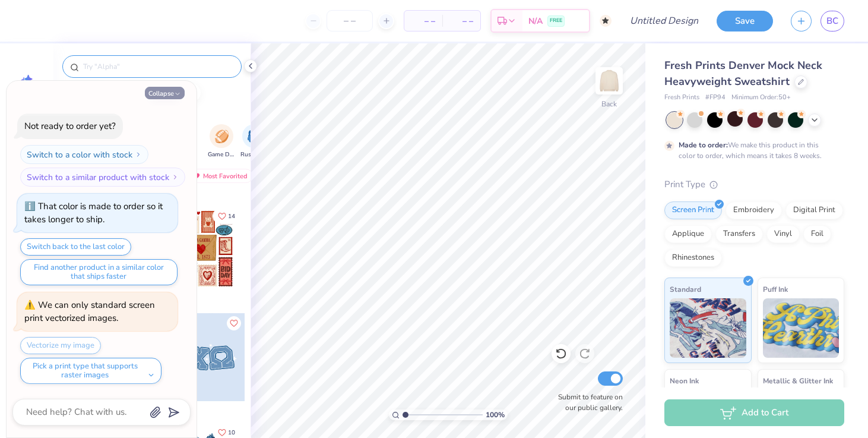 The width and height of the screenshot is (868, 438). Describe the element at coordinates (70, 126) in the screenshot. I see `div: Not ready to order yet?` at that location.